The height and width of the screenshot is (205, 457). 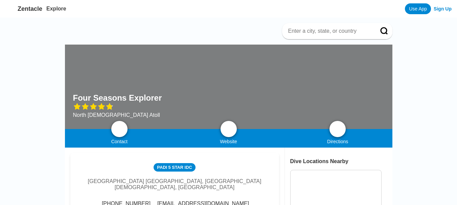 What do you see at coordinates (117, 98) in the screenshot?
I see `h1: Four Seasons Explorer` at bounding box center [117, 98].